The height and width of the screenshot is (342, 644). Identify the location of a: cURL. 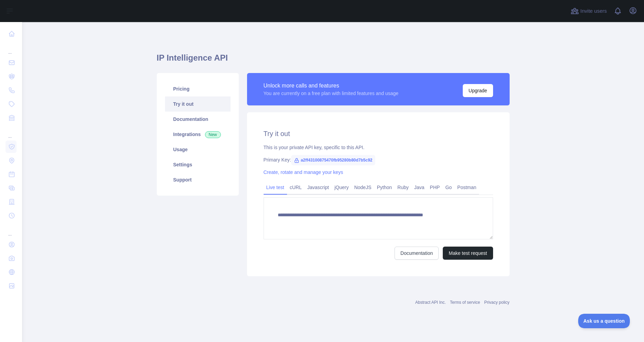
(296, 187).